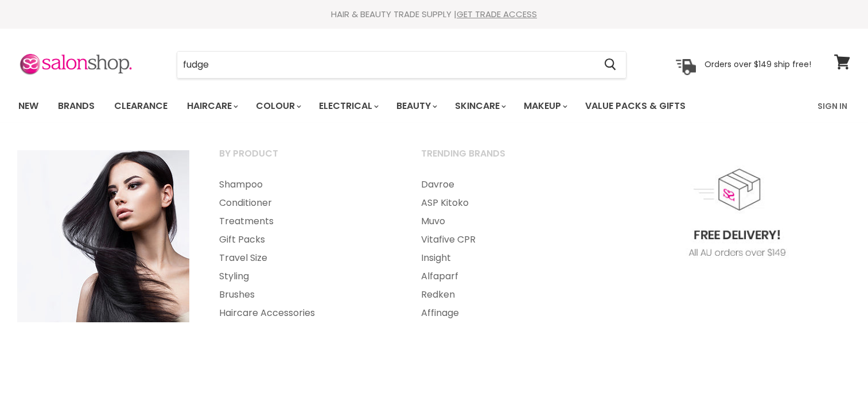 The image size is (868, 406). I want to click on a: Beauty, so click(416, 106).